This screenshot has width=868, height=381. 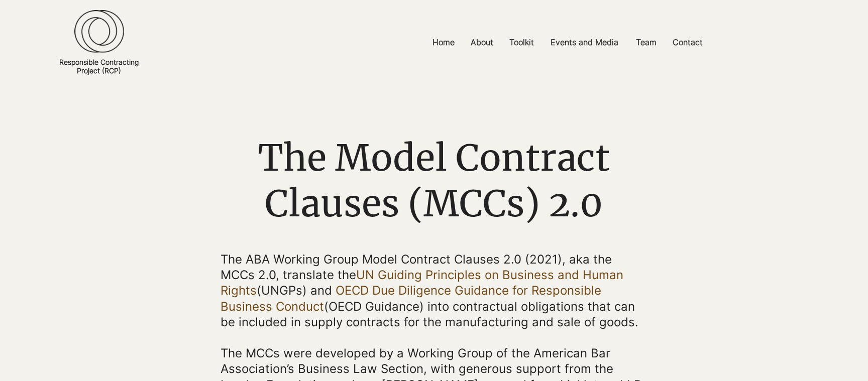 I want to click on p: About, so click(x=482, y=42).